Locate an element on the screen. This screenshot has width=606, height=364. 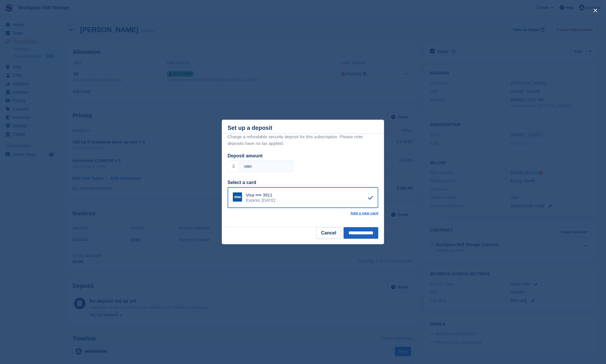
div: Set up a deposit is located at coordinates (250, 128).